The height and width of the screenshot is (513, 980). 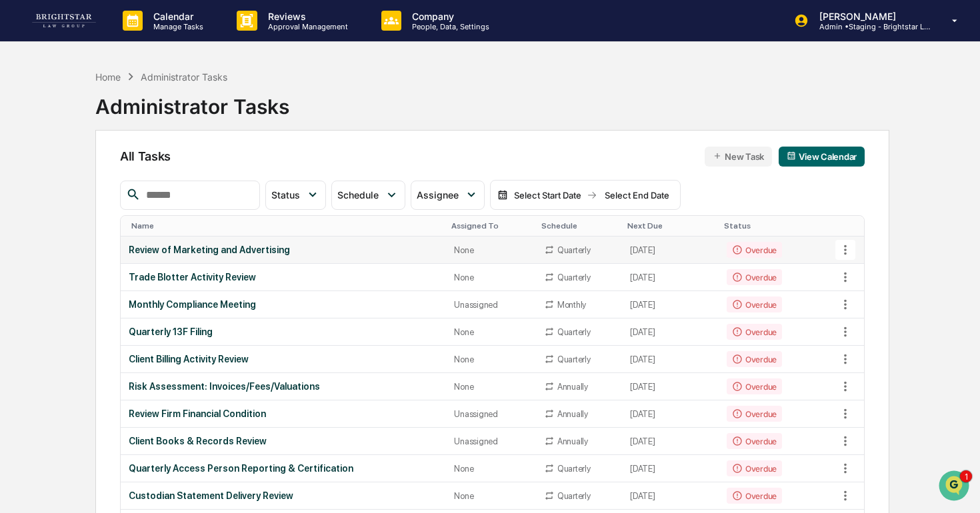 I want to click on button: See all, so click(x=225, y=154).